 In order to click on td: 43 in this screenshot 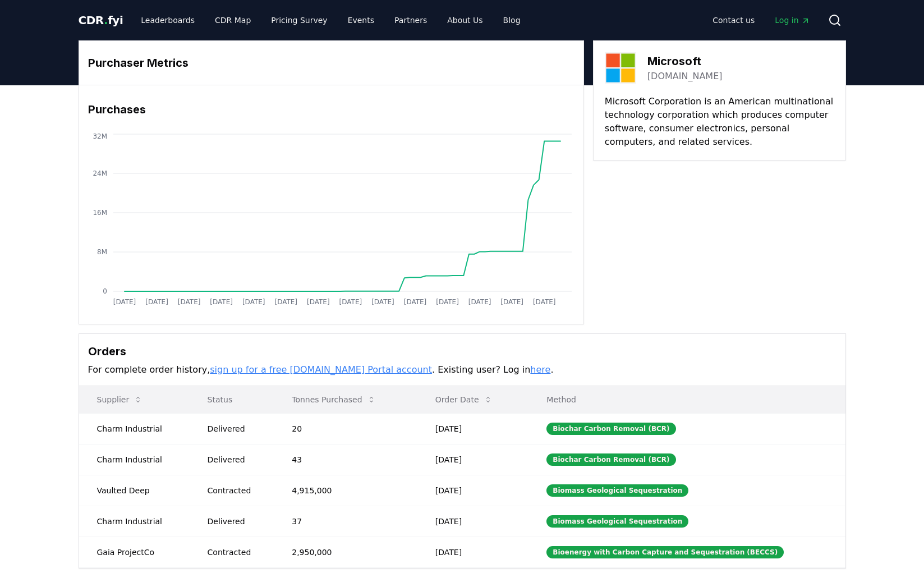, I will do `click(346, 459)`.